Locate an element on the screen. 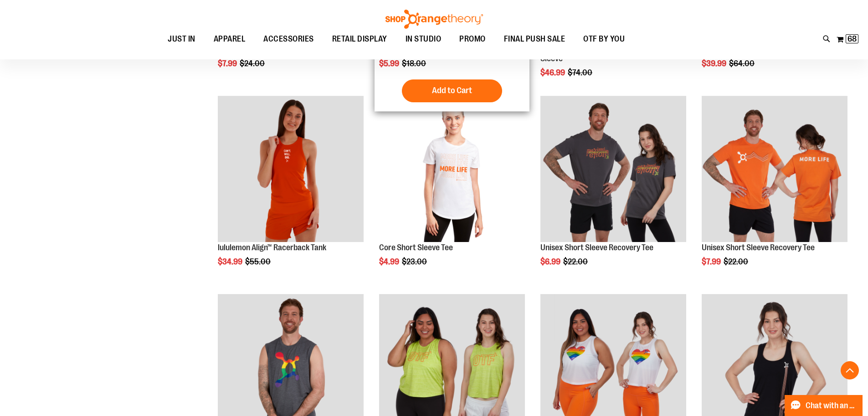 The image size is (868, 416). span: $55.00 is located at coordinates (258, 262).